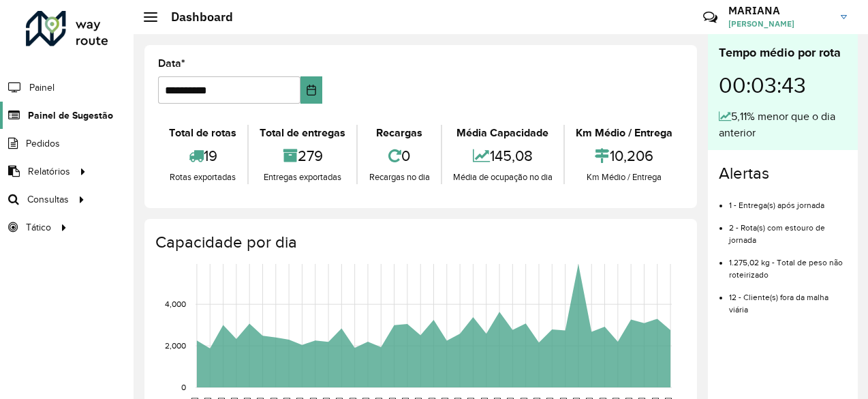 This screenshot has width=868, height=399. What do you see at coordinates (175, 303) in the screenshot?
I see `text: 4,000` at bounding box center [175, 303].